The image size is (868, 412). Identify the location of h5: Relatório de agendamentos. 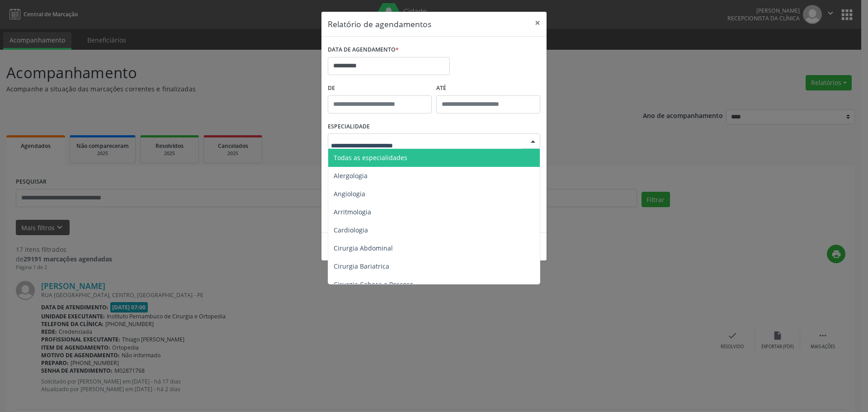
(379, 24).